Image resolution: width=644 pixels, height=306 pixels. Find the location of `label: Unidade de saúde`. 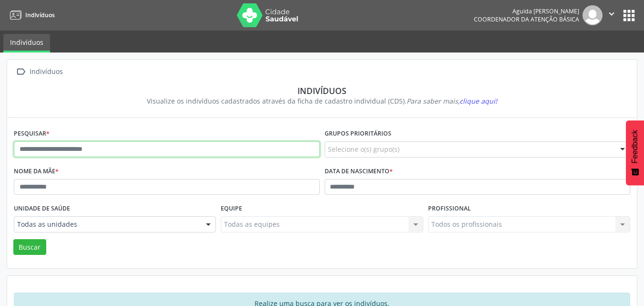

label: Unidade de saúde is located at coordinates (42, 209).